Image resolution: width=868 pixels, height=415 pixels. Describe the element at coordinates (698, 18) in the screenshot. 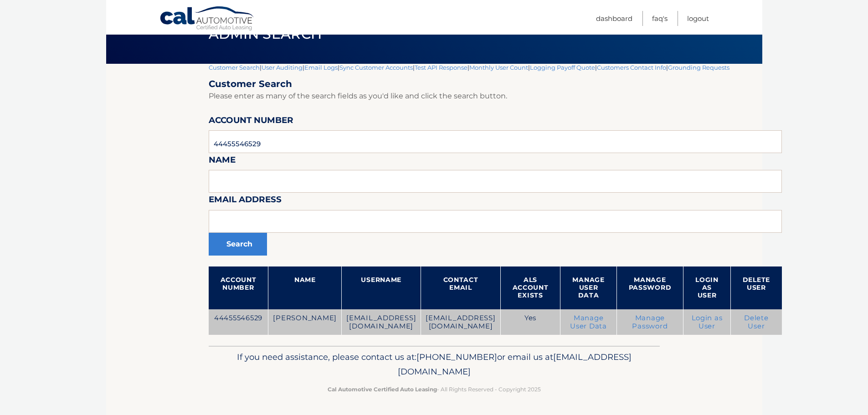

I see `a: Logout` at that location.